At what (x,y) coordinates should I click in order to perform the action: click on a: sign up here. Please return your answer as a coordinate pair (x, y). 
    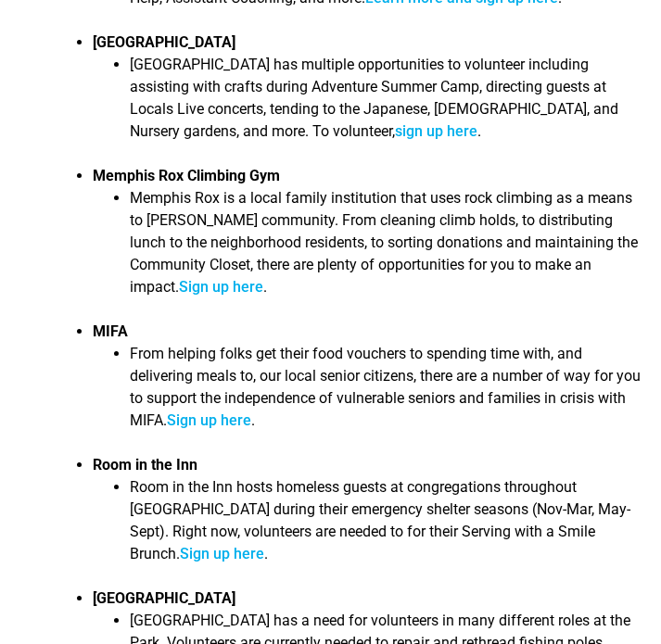
    Looking at the image, I should click on (435, 131).